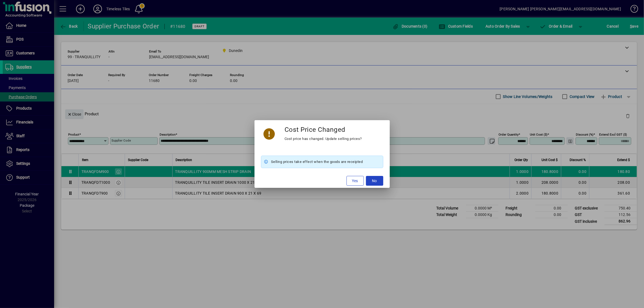 This screenshot has width=644, height=308. Describe the element at coordinates (355, 181) in the screenshot. I see `button: Yes` at that location.